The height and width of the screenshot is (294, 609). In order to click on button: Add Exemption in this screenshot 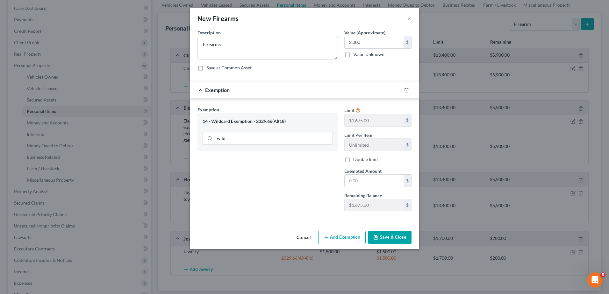, I will do `click(342, 238)`.